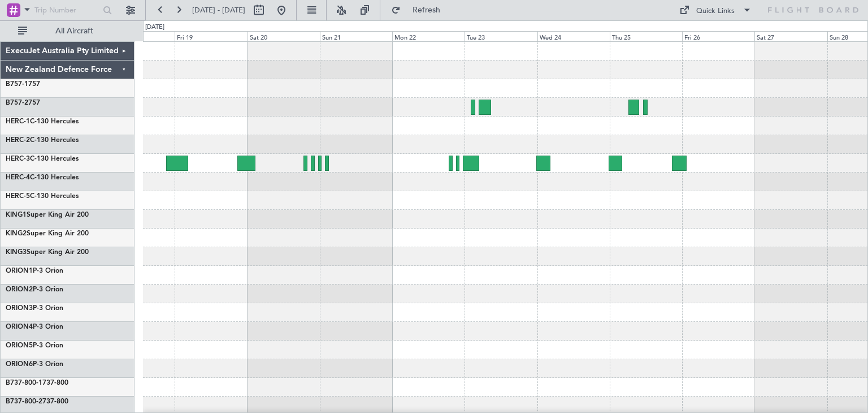 This screenshot has height=413, width=868. I want to click on span: ORION5, so click(19, 345).